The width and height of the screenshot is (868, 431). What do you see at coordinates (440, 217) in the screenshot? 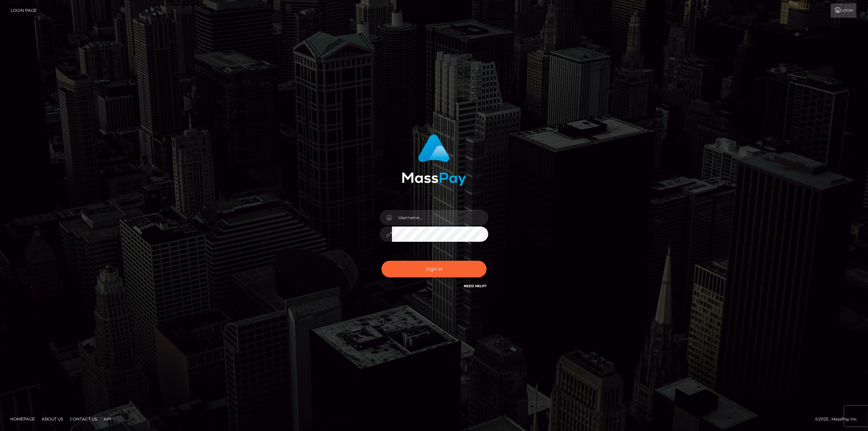
I see `input: Username...` at bounding box center [440, 217].